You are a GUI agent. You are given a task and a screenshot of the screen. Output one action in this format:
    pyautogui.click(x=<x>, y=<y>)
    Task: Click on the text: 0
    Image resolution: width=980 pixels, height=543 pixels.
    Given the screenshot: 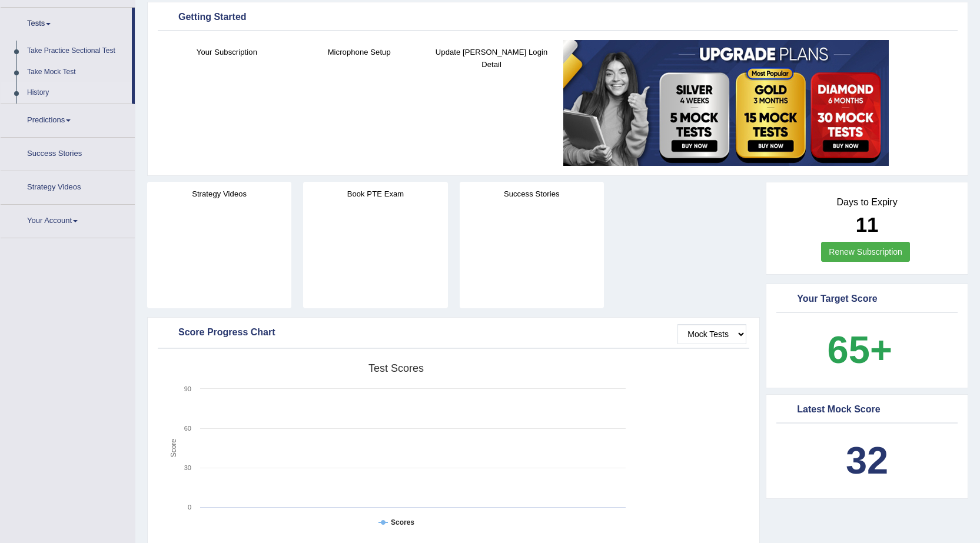 What is the action you would take?
    pyautogui.click(x=189, y=507)
    